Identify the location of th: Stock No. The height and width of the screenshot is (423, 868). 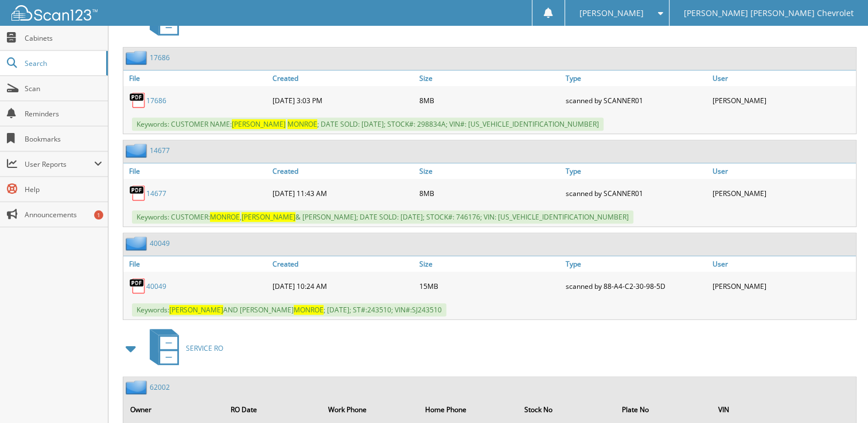
(566, 409).